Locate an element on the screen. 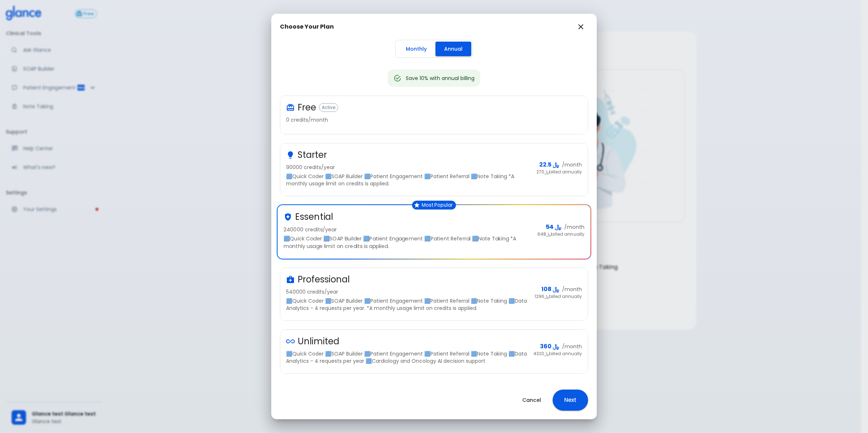 The image size is (868, 433). h3: Essential is located at coordinates (314, 216).